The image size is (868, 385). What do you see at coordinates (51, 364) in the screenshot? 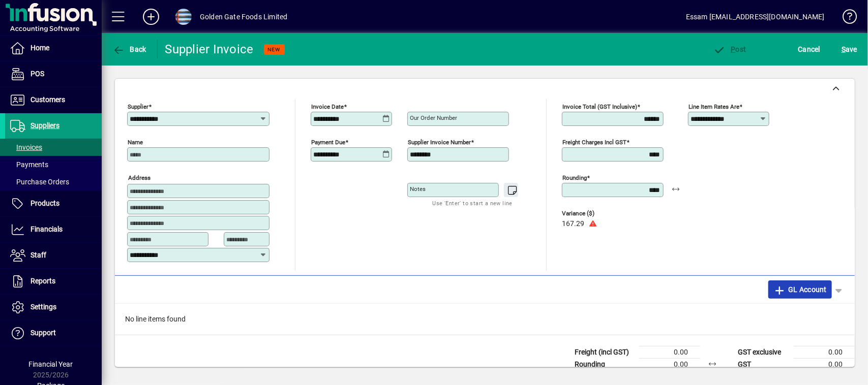
I see `span: Financial Year` at bounding box center [51, 364].